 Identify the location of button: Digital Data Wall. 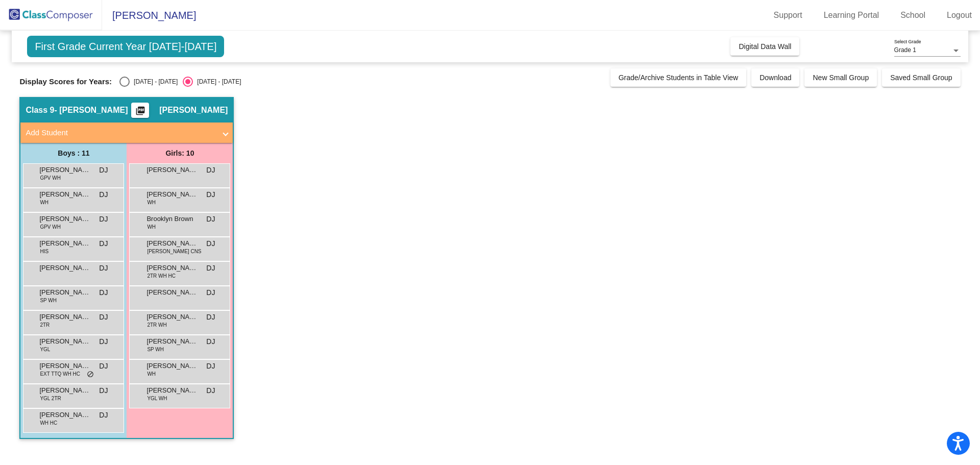
(765, 46).